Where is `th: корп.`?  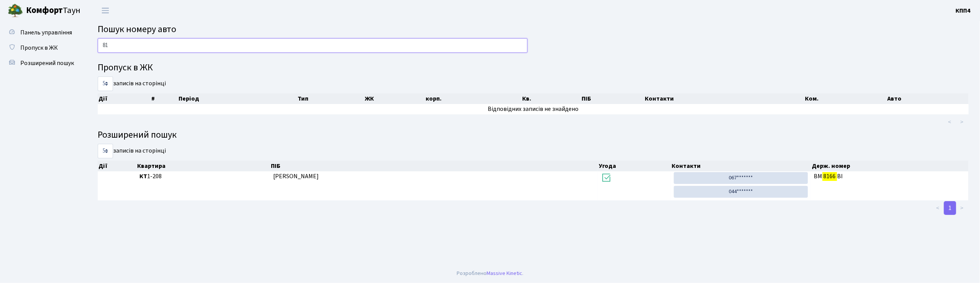 th: корп. is located at coordinates (474, 99).